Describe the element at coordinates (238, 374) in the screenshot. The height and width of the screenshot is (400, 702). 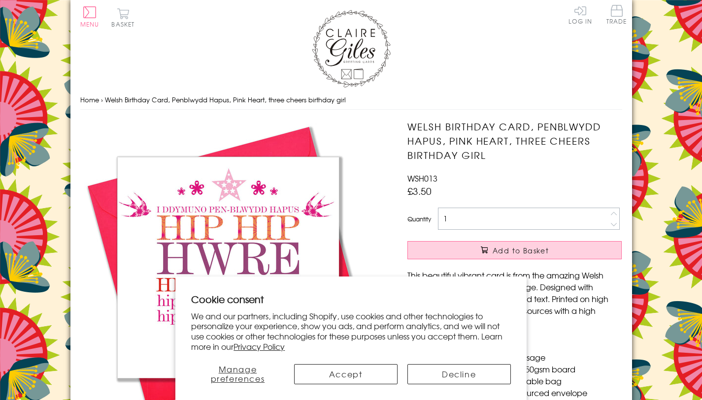
I see `span: Manage preferences` at that location.